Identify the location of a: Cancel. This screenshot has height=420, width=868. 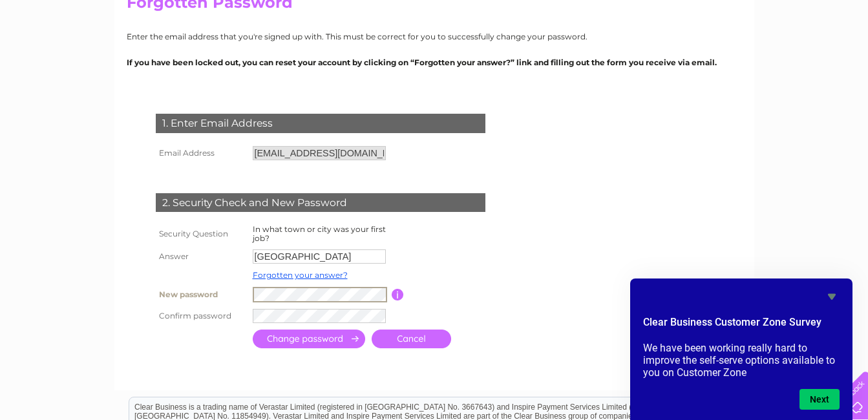
(411, 339).